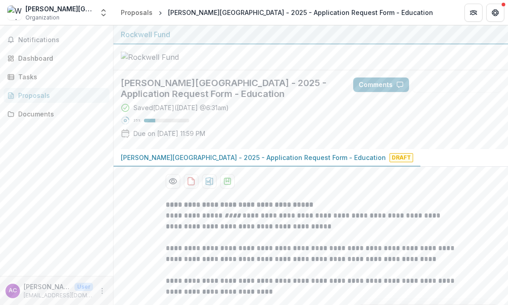 Image resolution: width=508 pixels, height=305 pixels. What do you see at coordinates (60, 114) in the screenshot?
I see `div: Documents` at bounding box center [60, 114].